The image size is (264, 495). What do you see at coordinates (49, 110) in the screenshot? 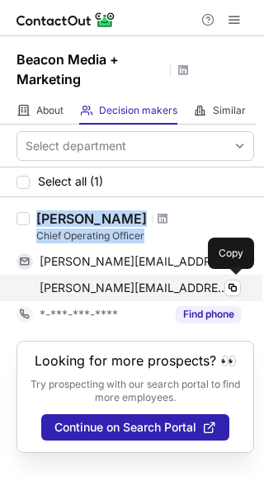
I see `span: About` at bounding box center [49, 110].